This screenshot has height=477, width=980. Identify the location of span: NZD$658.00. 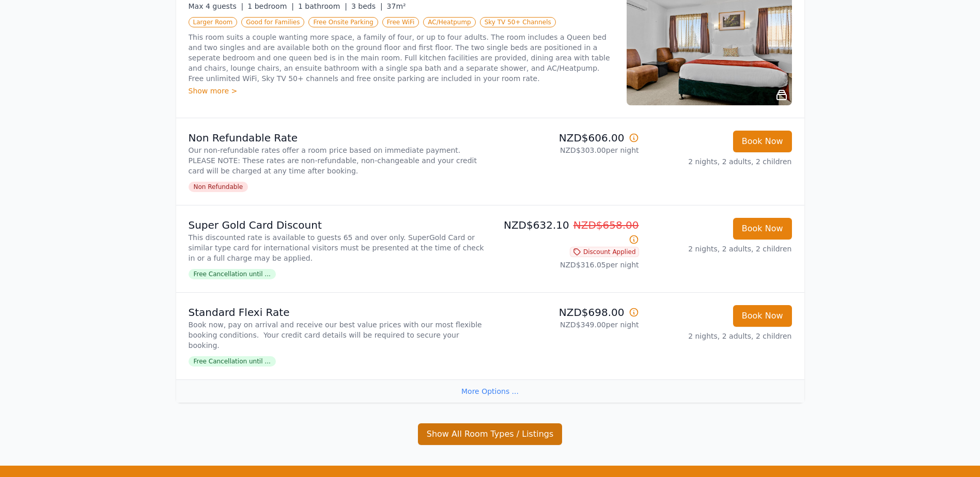
(606, 225).